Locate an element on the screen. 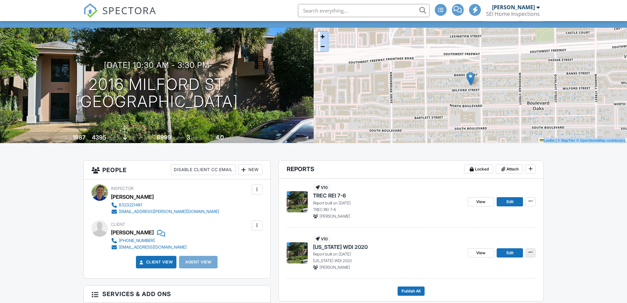 This screenshot has height=303, width=627. div: 4395 is located at coordinates (99, 137).